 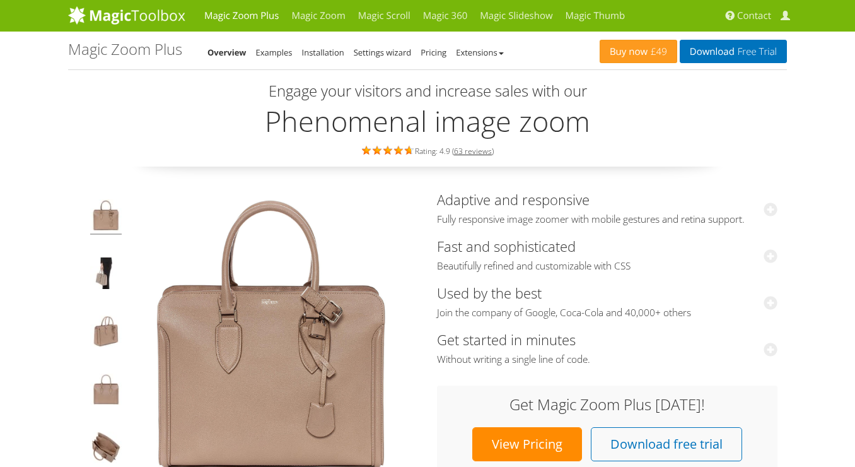 I want to click on span: Without writing a single line of code., so click(x=608, y=360).